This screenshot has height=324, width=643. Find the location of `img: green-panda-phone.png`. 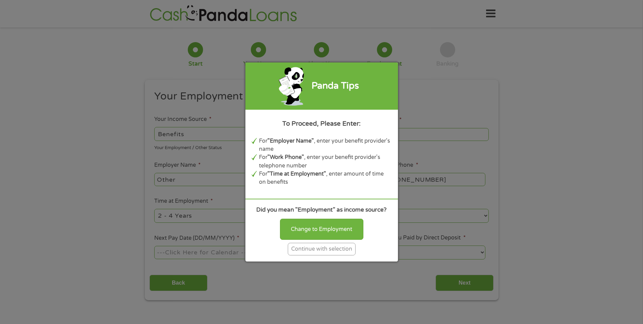

img: green-panda-phone.png is located at coordinates (292, 86).